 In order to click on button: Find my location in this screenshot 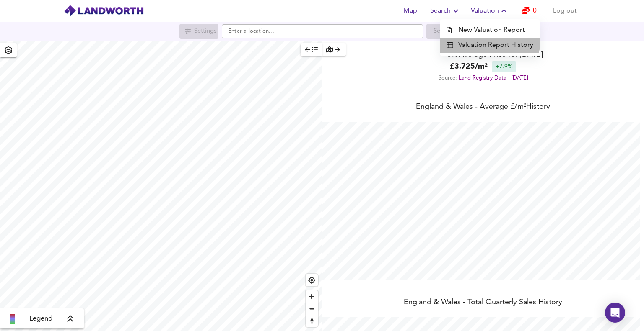, I will do `click(311, 280)`.